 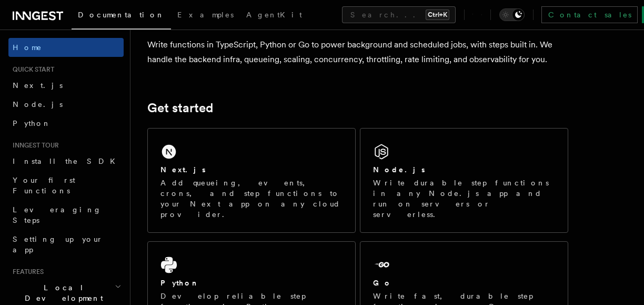 What do you see at coordinates (464, 199) in the screenshot?
I see `p: Write durable step functions in any Node.js app and run on servers or serverless.` at bounding box center [464, 199].